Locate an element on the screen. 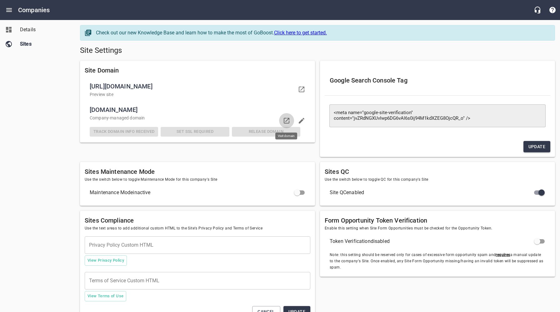 The height and width of the screenshot is (312, 560). button: View Privacy Policy is located at coordinates (106, 260).